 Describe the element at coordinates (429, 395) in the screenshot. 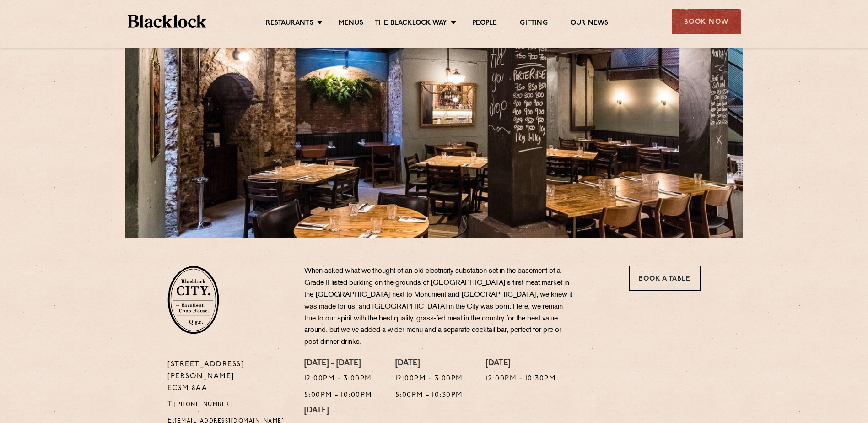

I see `p: 5:00pm - 10:30pm` at that location.